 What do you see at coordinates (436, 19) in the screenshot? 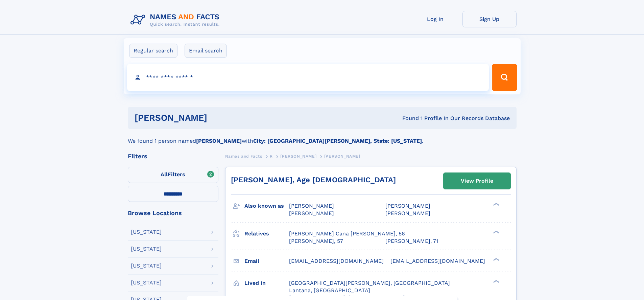
I see `a: Log In` at bounding box center [436, 19].